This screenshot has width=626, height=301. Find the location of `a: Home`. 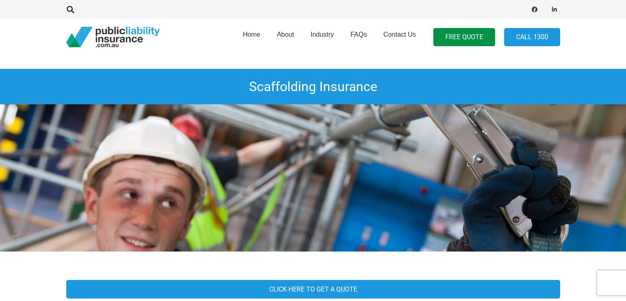

a: Home is located at coordinates (252, 37).